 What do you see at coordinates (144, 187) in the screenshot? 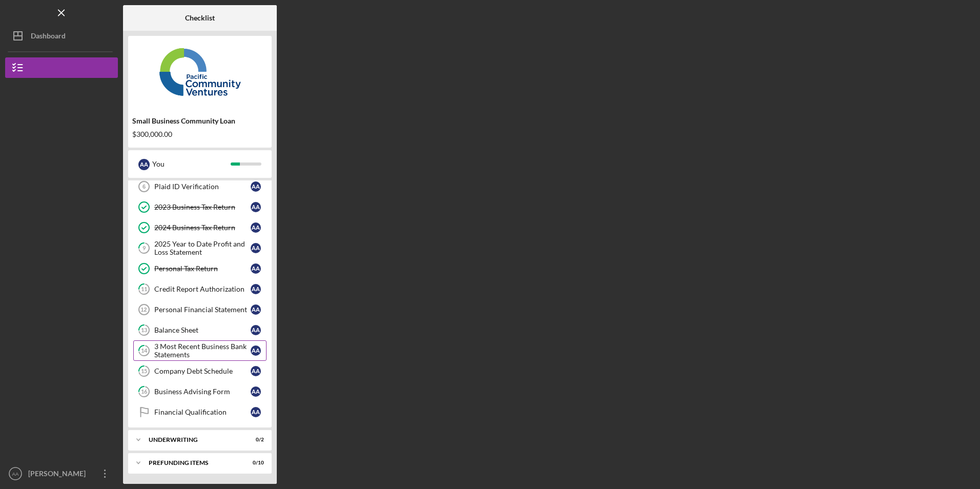
I see `tspan: 6` at bounding box center [144, 187].